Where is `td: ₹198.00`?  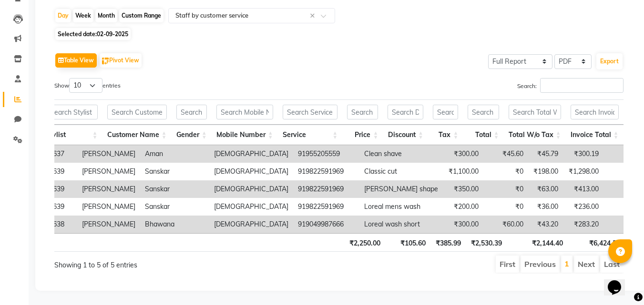 td: ₹198.00 is located at coordinates (545, 171).